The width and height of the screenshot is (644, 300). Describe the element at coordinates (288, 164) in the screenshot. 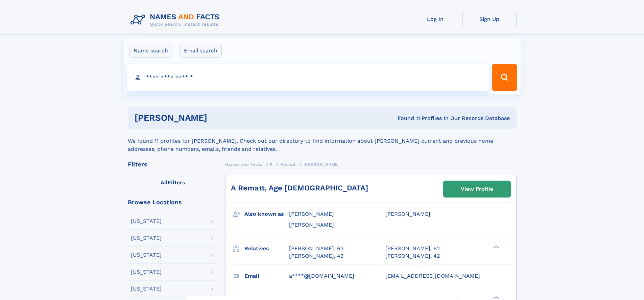

I see `span: Rematt` at that location.